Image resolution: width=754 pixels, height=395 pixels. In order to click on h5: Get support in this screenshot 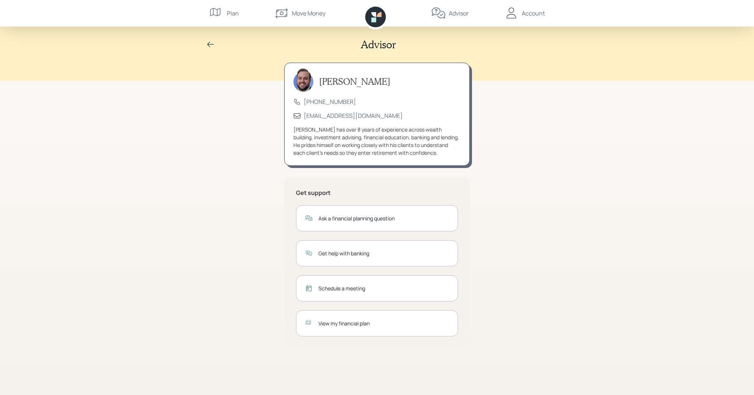, I will do `click(377, 193)`.